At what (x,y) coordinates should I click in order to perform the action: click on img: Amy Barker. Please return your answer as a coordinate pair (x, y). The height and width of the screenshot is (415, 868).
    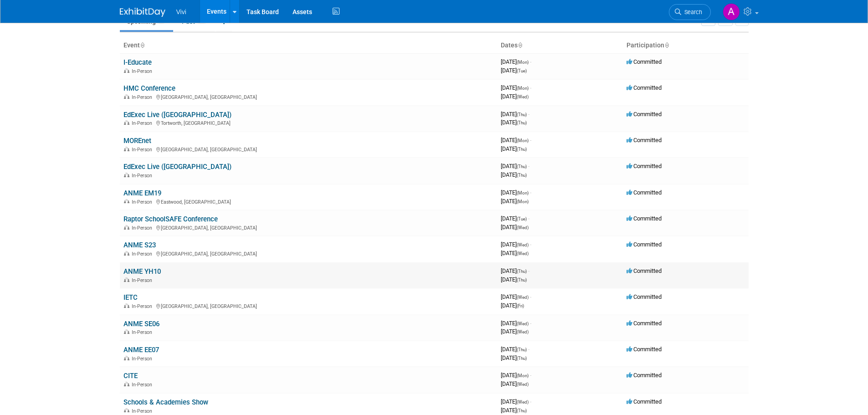
    Looking at the image, I should click on (732, 12).